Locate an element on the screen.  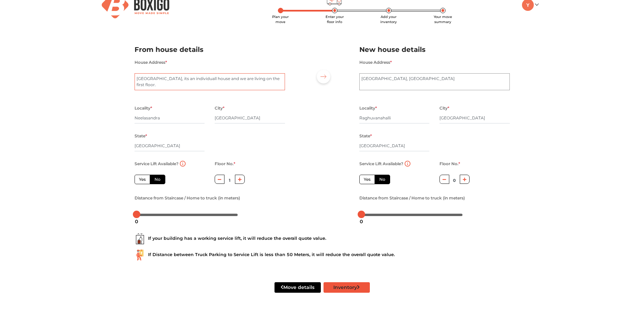
button: Move details is located at coordinates (298, 287).